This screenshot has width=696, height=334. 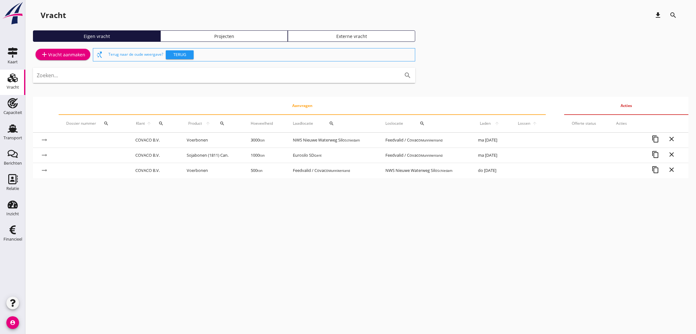 I want to click on i: add, so click(x=44, y=55).